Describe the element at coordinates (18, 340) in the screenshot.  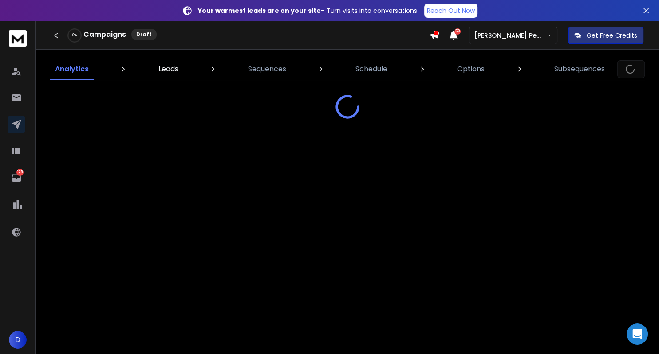
I see `span: D` at that location.